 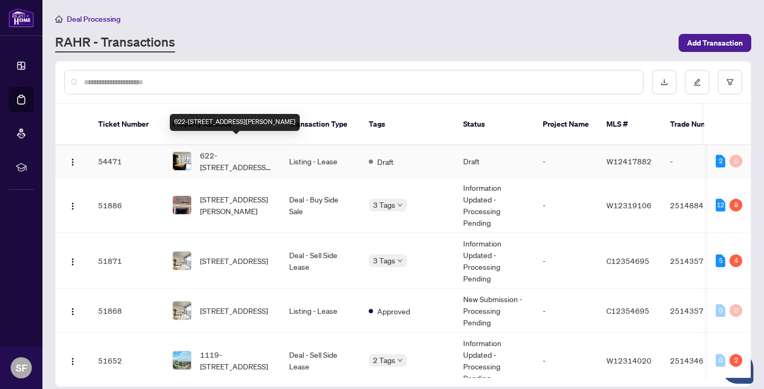 I want to click on th: Project Name, so click(x=566, y=125).